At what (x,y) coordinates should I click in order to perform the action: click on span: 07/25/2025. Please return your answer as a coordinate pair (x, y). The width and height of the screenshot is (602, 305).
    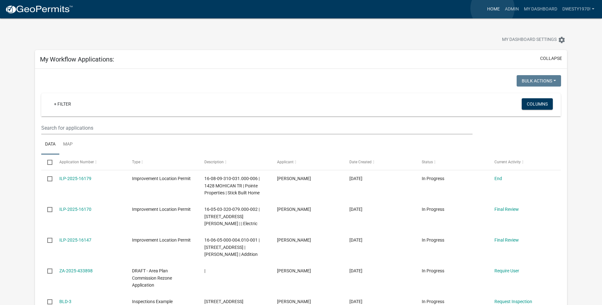
    Looking at the image, I should click on (356, 210).